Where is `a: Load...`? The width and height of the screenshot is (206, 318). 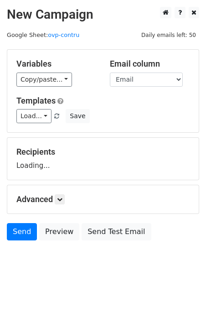 a: Load... is located at coordinates (34, 116).